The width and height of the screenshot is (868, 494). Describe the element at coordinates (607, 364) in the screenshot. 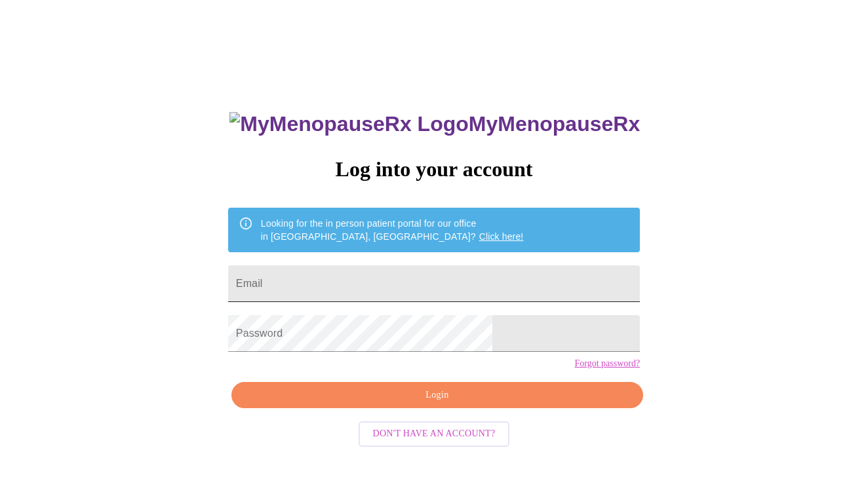

I see `a: Forgot password?` at that location.